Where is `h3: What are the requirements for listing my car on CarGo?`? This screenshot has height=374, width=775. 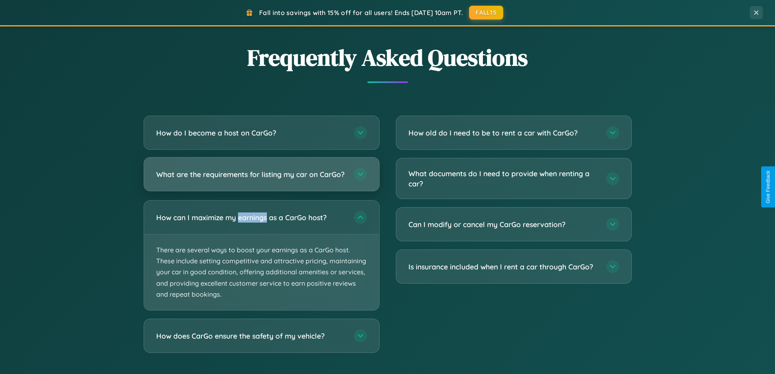 h3: What are the requirements for listing my car on CarGo? is located at coordinates (251, 174).